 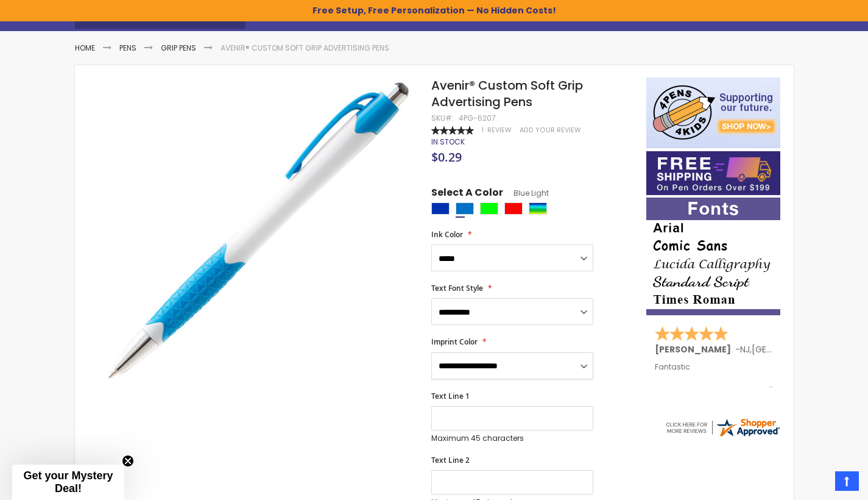 What do you see at coordinates (722, 435) in the screenshot?
I see `a: 4pens.com certificate URL` at bounding box center [722, 435].